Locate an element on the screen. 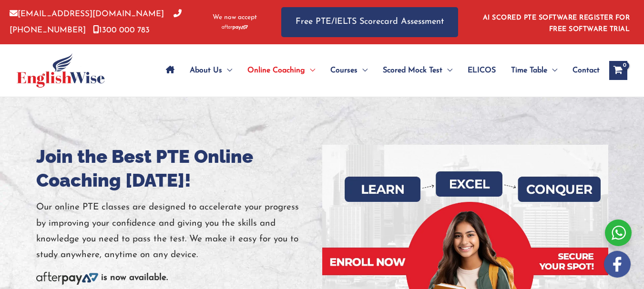  a: About UsMenu Toggle is located at coordinates (211, 70).